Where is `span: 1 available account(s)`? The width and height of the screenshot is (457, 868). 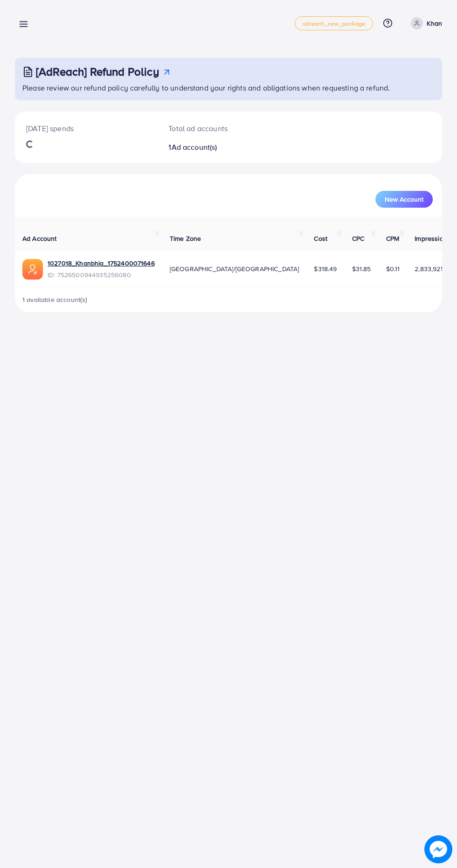
span: 1 available account(s) is located at coordinates (55, 300).